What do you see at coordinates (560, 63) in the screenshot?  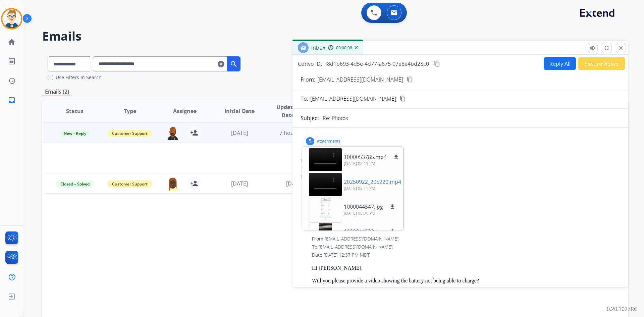 I see `button: Reply All` at bounding box center [560, 63].